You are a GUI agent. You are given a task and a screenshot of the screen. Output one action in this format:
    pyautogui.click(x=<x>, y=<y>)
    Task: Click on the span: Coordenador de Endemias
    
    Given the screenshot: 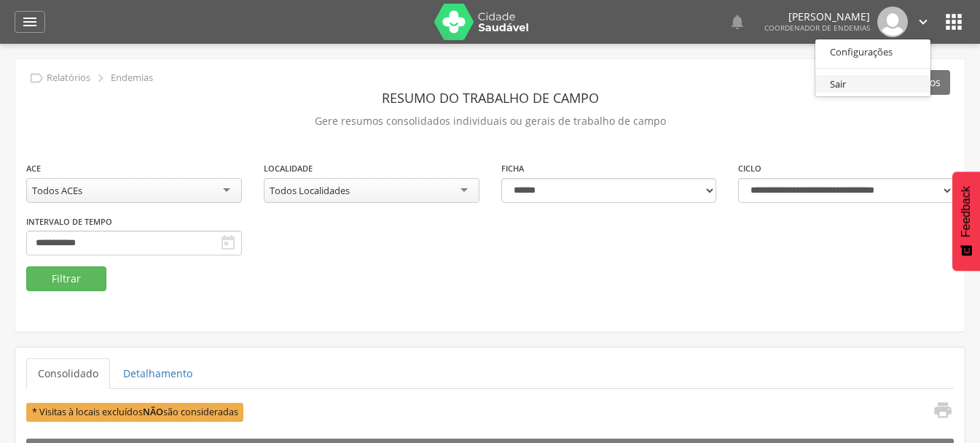 What is the action you would take?
    pyautogui.click(x=817, y=28)
    